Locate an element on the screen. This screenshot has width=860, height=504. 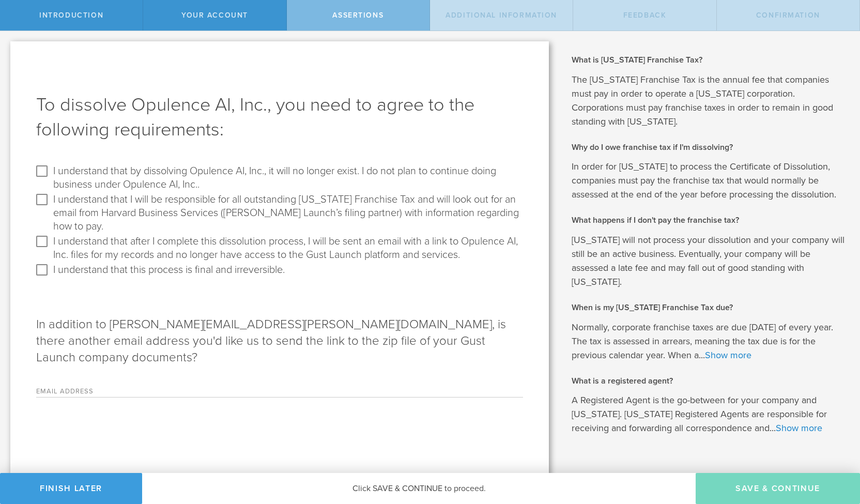
button: Save & Continue is located at coordinates (777, 488).